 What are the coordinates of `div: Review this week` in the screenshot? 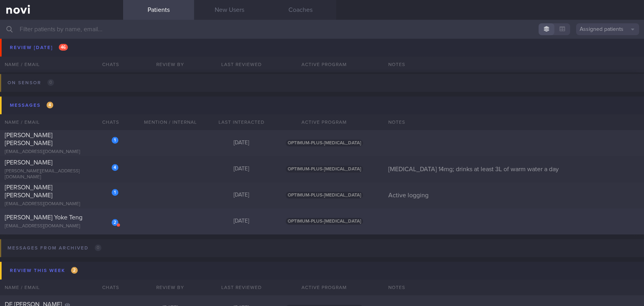 It's located at (44, 270).